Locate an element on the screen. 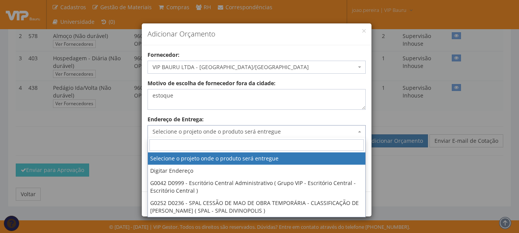 The image size is (519, 233). label: Endereço de Entrega: is located at coordinates (176, 119).